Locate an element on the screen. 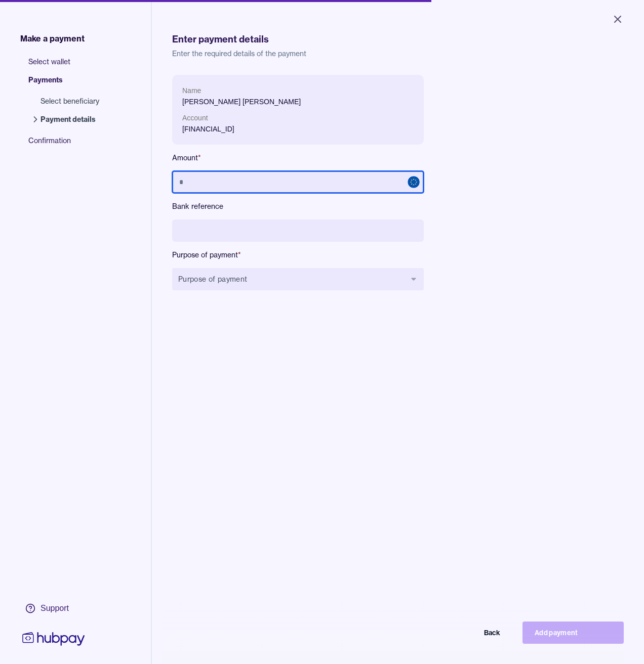  button: Close is located at coordinates (617, 19).